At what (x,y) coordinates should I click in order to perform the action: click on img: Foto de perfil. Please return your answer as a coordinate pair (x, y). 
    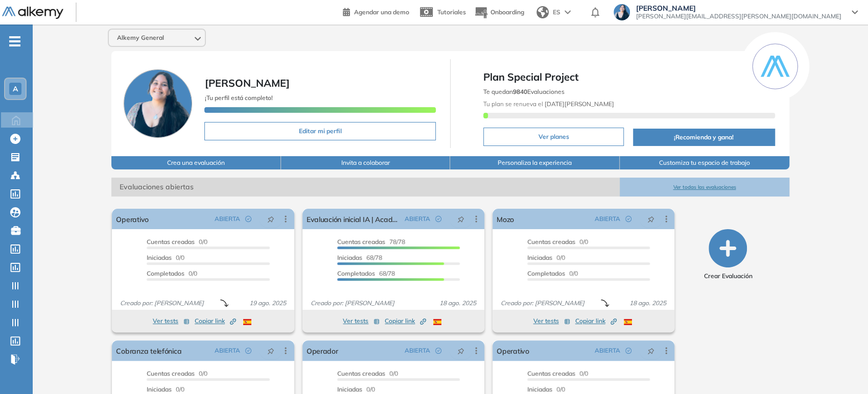
    Looking at the image, I should click on (158, 104).